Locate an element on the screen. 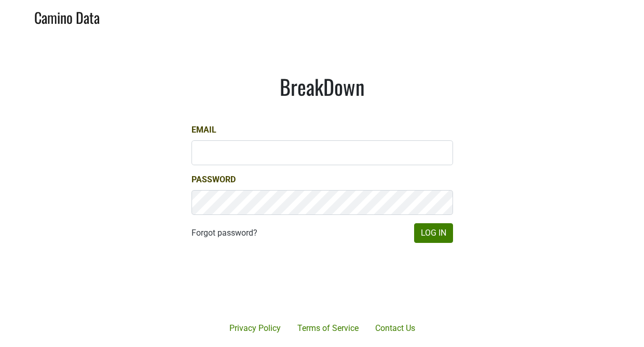 The height and width of the screenshot is (347, 644). a: Forgot password? is located at coordinates (224, 233).